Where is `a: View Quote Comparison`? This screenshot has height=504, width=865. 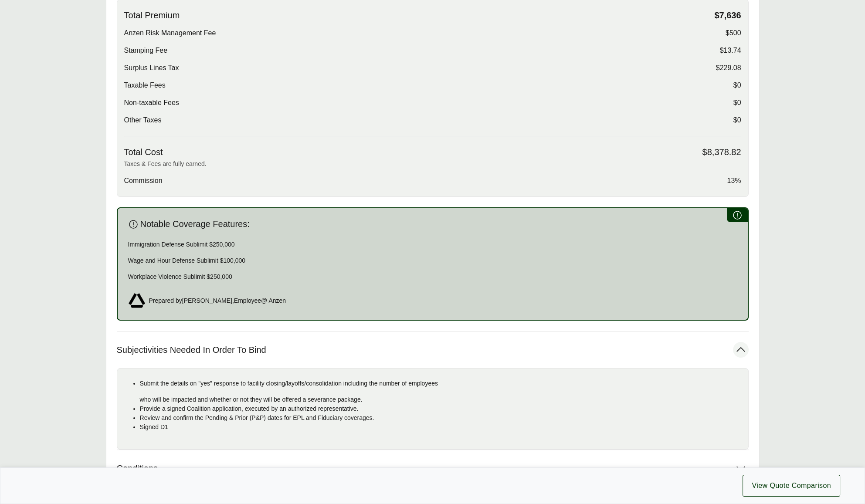 a: View Quote Comparison is located at coordinates (791, 486).